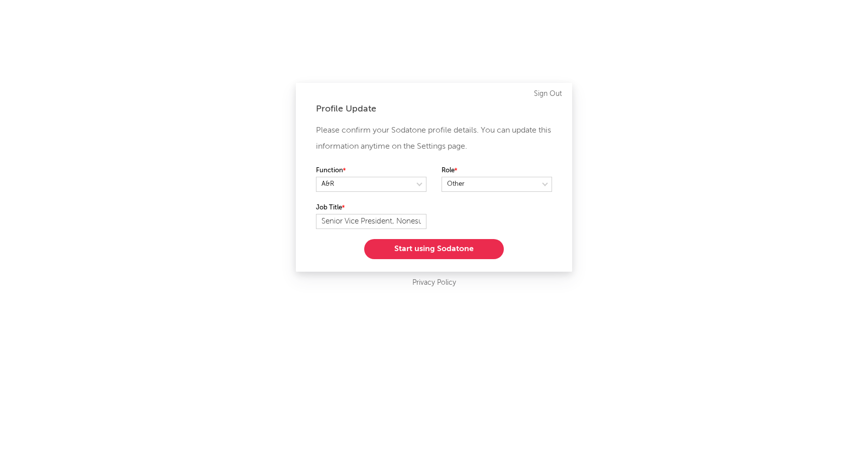 The width and height of the screenshot is (868, 455). Describe the element at coordinates (434, 109) in the screenshot. I see `div: Profile Update` at that location.